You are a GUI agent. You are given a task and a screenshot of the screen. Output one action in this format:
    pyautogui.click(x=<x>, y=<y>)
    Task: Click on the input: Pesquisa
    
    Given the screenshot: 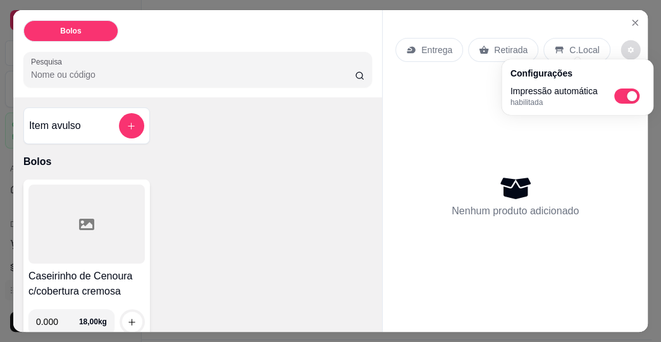 What is the action you would take?
    pyautogui.click(x=193, y=75)
    